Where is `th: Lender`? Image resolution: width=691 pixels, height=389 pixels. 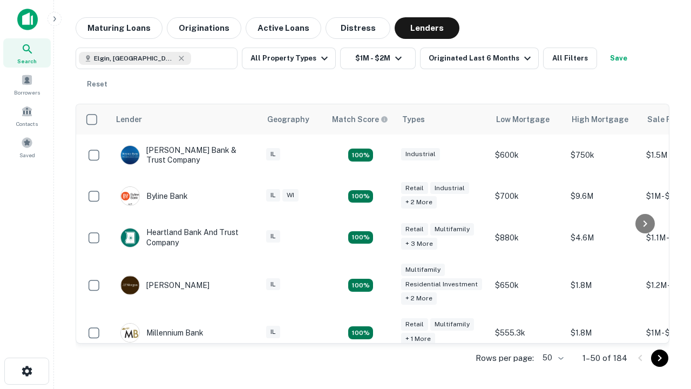 th: Lender is located at coordinates (185, 119).